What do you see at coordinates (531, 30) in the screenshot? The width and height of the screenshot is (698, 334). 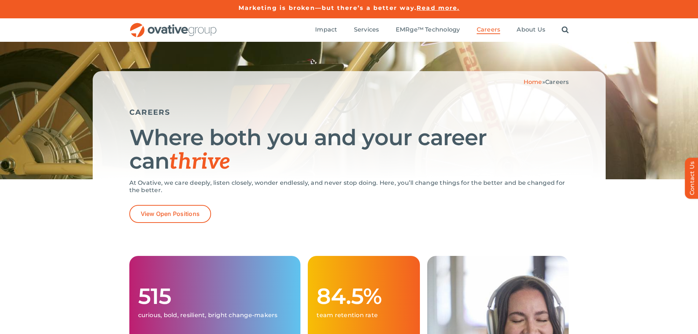 I see `a: About Us` at bounding box center [531, 30].